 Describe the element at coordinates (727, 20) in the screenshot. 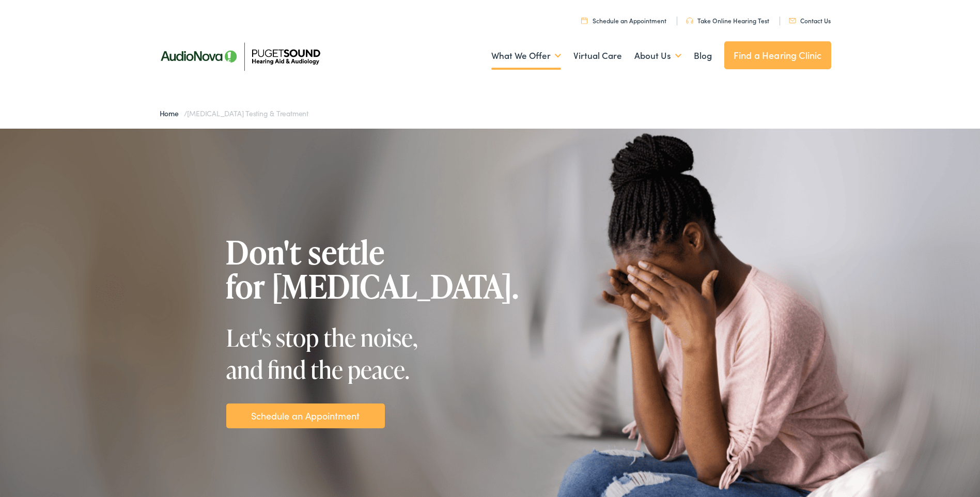

I see `a: Take Online Hearing Test` at that location.